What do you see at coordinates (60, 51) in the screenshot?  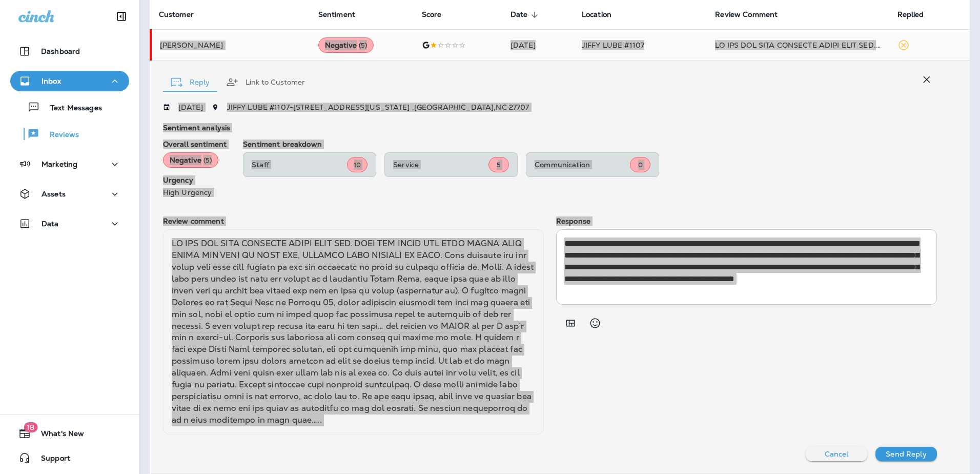 I see `p: Dashboard` at bounding box center [60, 51].